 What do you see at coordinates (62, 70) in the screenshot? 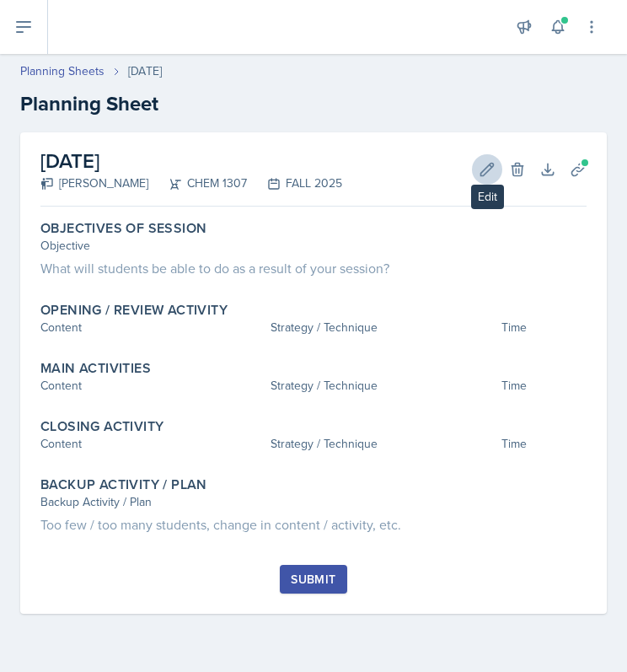
I see `a: Planning Sheets` at bounding box center [62, 70].